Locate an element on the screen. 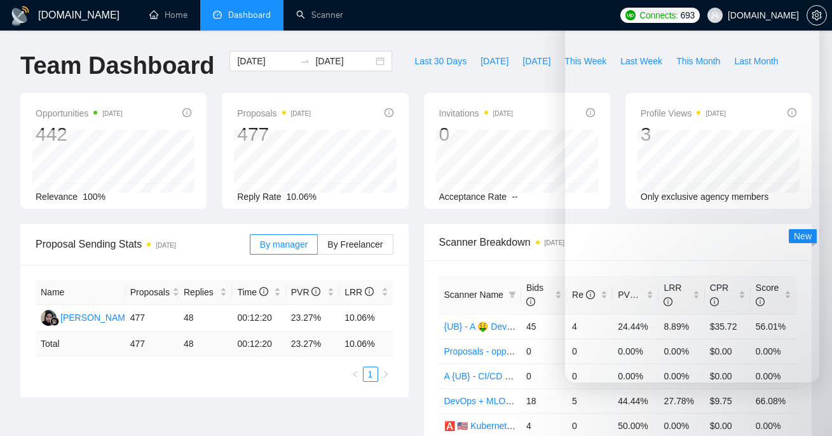 This screenshot has height=436, width=832. a: A {UB} - CI/CD non-US/AU/CA relevant exp is located at coordinates (530, 376).